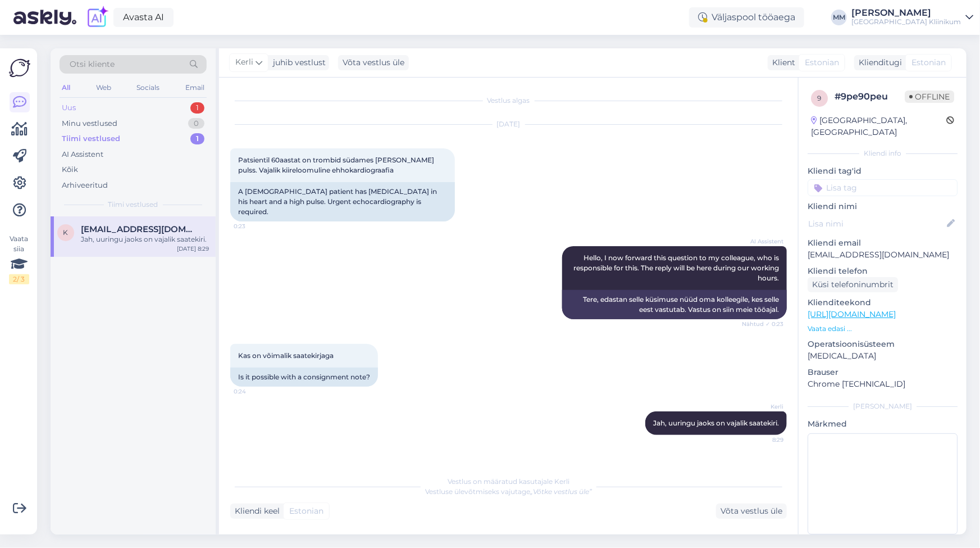  Describe the element at coordinates (255, 511) in the screenshot. I see `div: Kliendi keel` at that location.